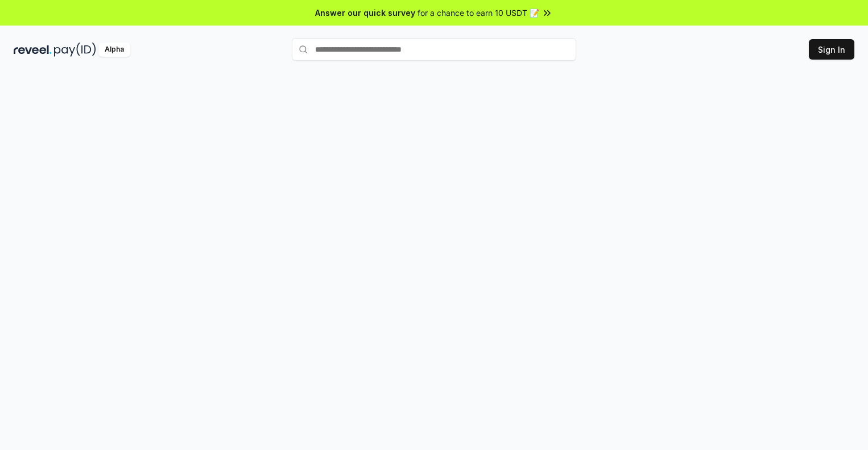 Image resolution: width=868 pixels, height=450 pixels. What do you see at coordinates (75, 50) in the screenshot?
I see `img: pay_id` at bounding box center [75, 50].